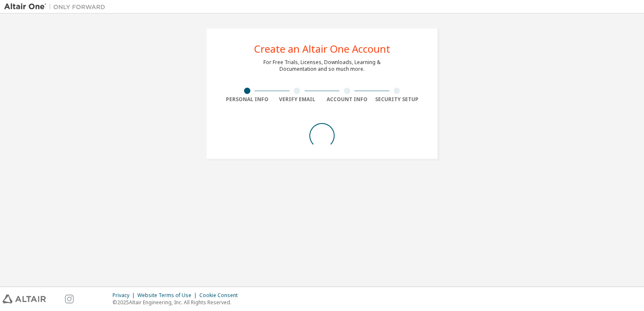 The height and width of the screenshot is (311, 644). What do you see at coordinates (347, 99) in the screenshot?
I see `div: Account Info` at bounding box center [347, 99].